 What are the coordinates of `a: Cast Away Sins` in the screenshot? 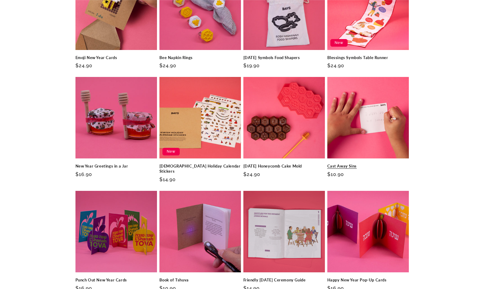 It's located at (368, 166).